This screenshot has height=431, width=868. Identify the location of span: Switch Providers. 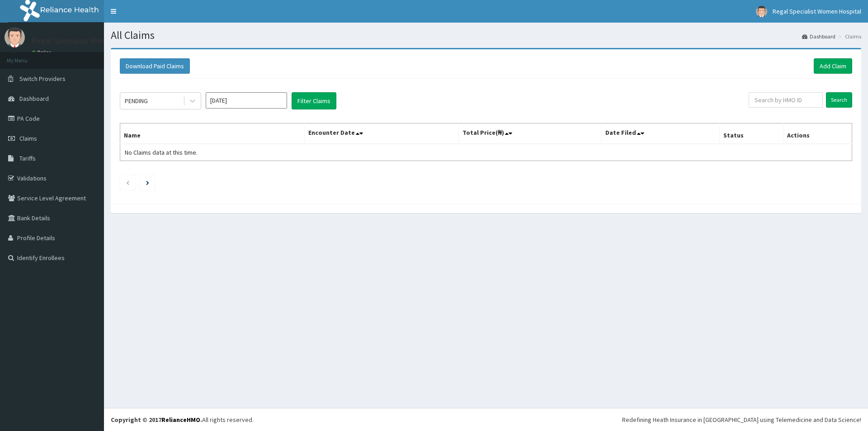
(43, 78).